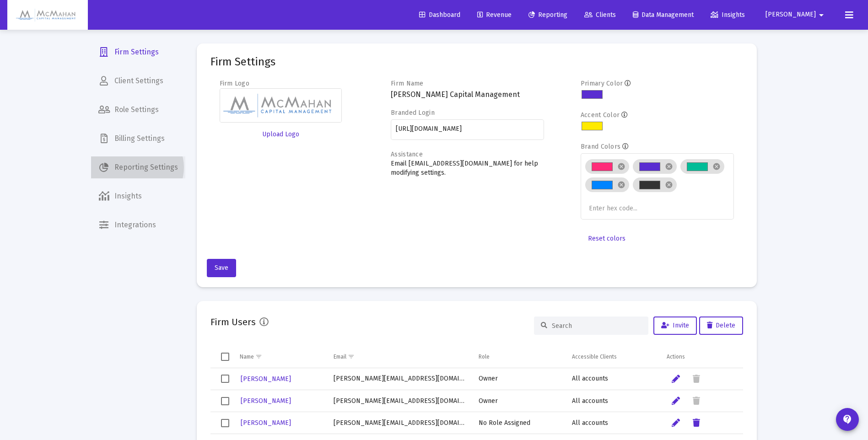 This screenshot has height=440, width=868. Describe the element at coordinates (623, 209) in the screenshot. I see `input: Enter hex code...` at that location.